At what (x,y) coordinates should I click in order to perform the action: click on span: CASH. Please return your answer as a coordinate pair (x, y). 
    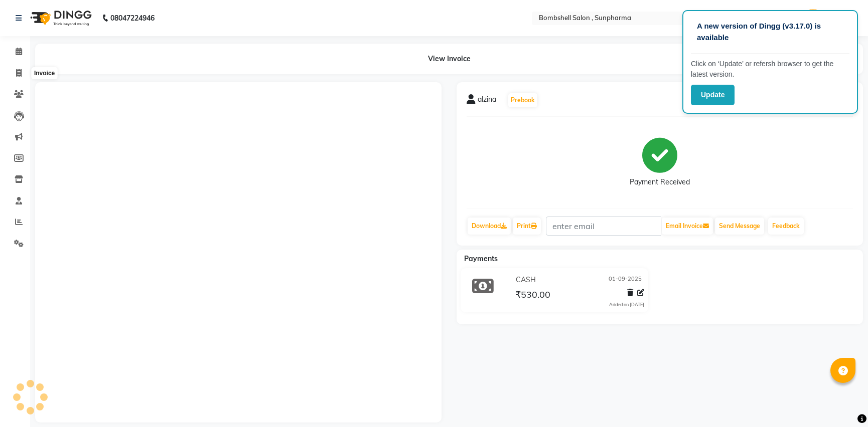
    Looking at the image, I should click on (526, 280).